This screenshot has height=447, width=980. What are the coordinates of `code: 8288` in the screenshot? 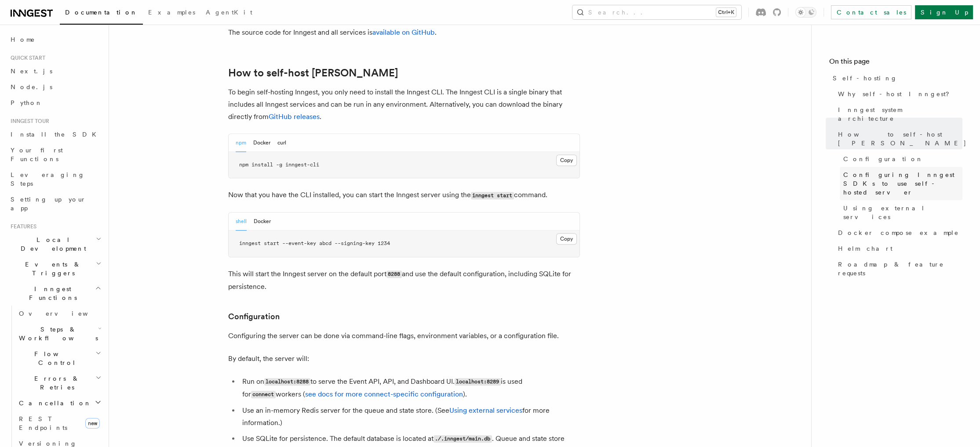 It's located at (394, 274).